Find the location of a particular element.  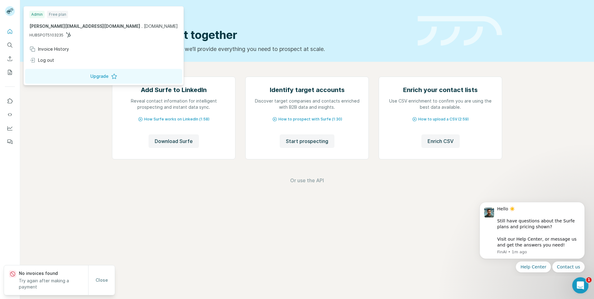

div: Log out is located at coordinates (42, 60).